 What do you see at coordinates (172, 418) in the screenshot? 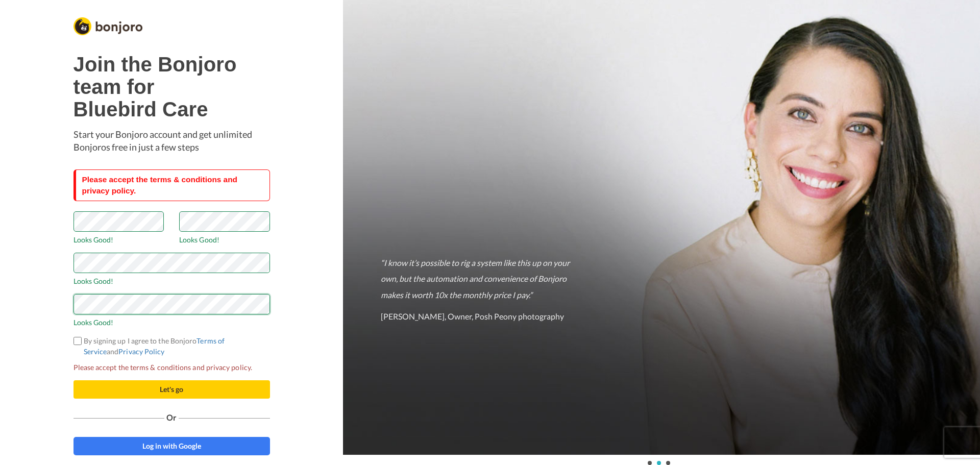
I see `span: Or` at bounding box center [172, 418].